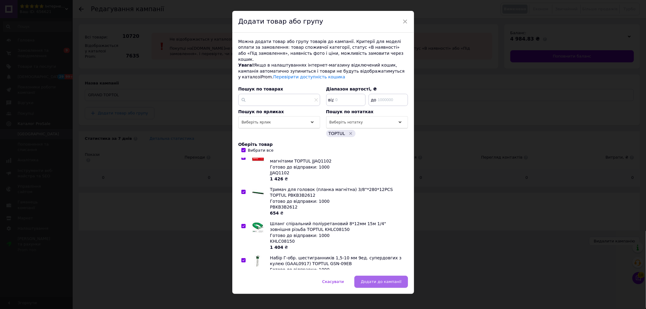 This screenshot has height=309, width=646. I want to click on span: KHLC08150, so click(283, 242).